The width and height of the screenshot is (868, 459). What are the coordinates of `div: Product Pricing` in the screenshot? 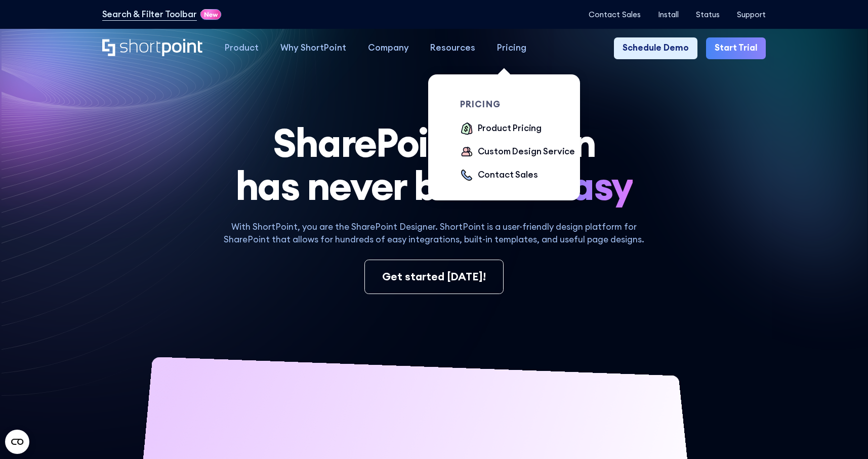 It's located at (509, 129).